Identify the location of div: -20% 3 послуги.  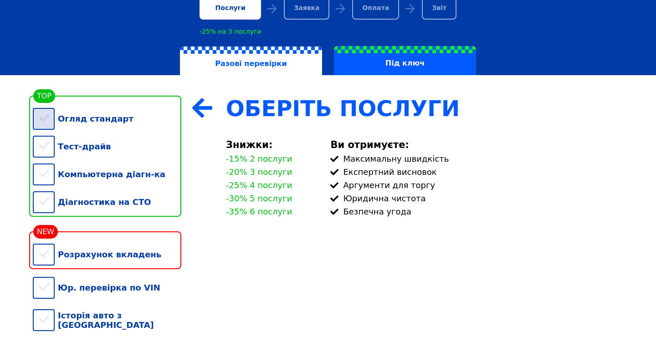
(259, 172).